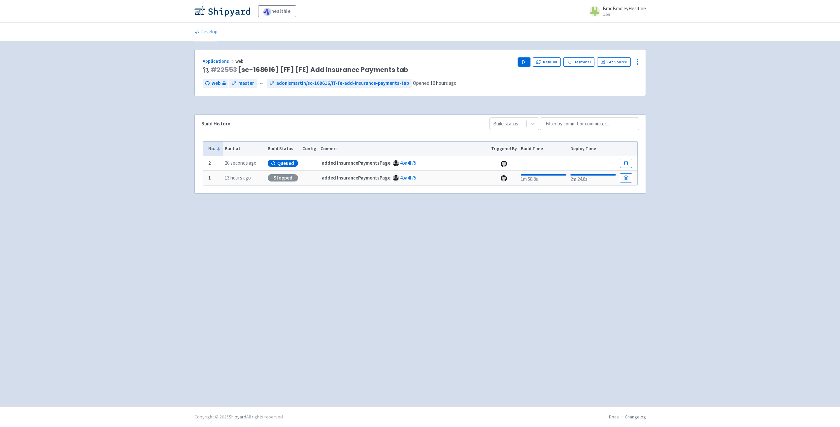  What do you see at coordinates (593, 178) in the screenshot?
I see `div: 2m 24.6s` at bounding box center [593, 178].